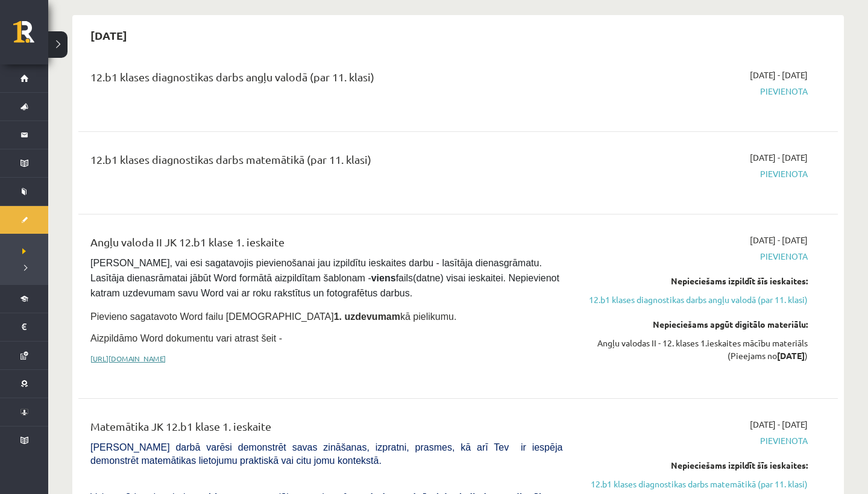  What do you see at coordinates (326, 162) in the screenshot?
I see `div: 12.b1 klases diagnostikas darbs matemātikā (par 11. klasi)` at bounding box center [326, 162].